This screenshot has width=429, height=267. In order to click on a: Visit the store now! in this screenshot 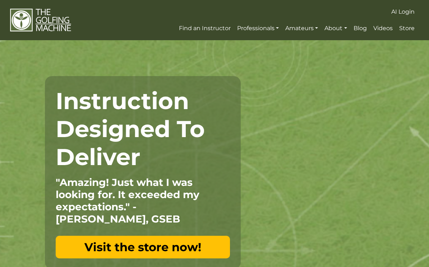, I will do `click(143, 247)`.